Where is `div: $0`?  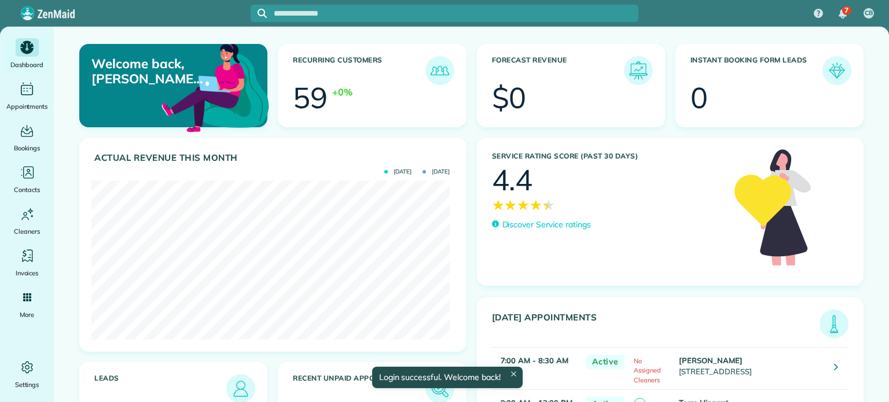 div: $0 is located at coordinates (509, 98).